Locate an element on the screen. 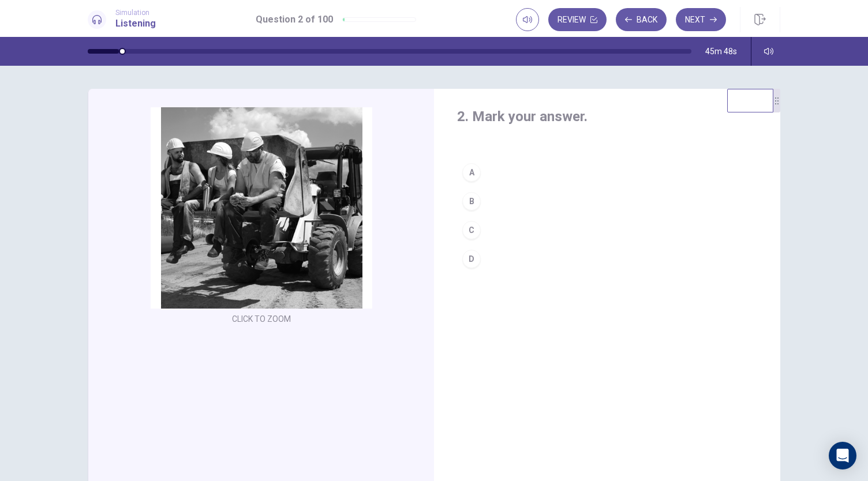  div: B is located at coordinates (471, 201).